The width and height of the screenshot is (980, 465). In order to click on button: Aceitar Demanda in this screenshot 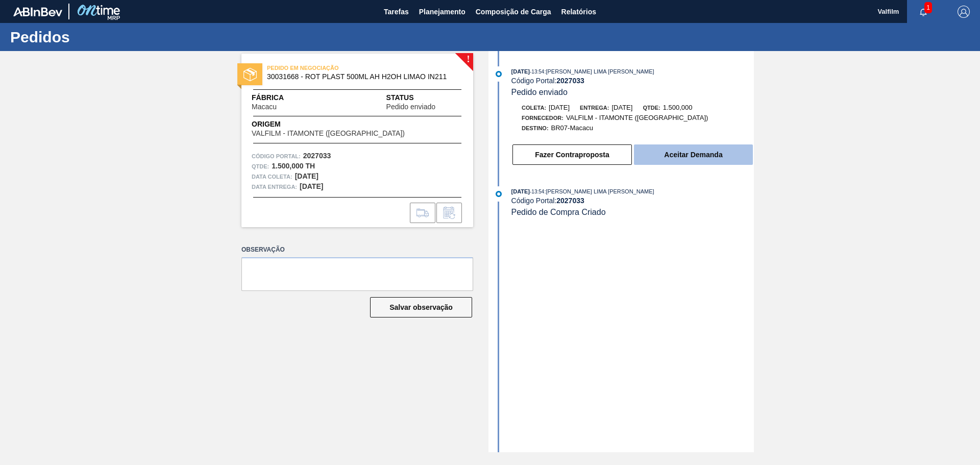, I will do `click(693, 154)`.